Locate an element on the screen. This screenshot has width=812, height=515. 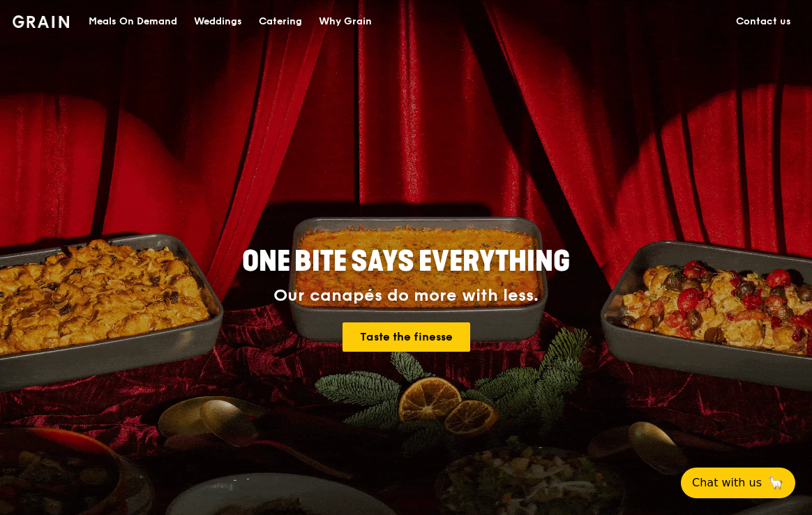
div: Weddings is located at coordinates (218, 22).